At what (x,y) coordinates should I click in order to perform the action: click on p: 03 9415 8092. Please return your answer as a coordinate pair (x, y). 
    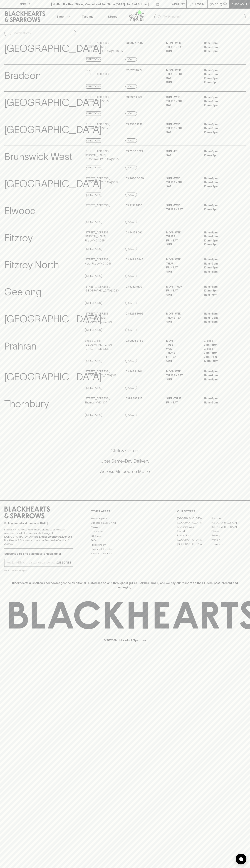
    Looking at the image, I should click on (134, 232).